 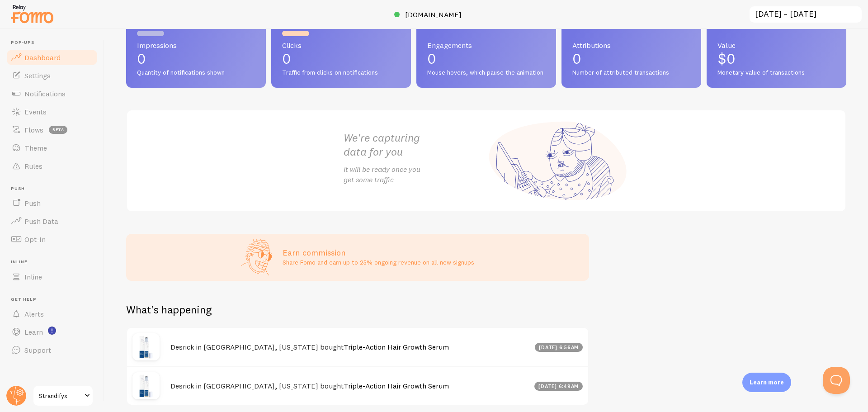 I want to click on span: Impressions, so click(x=196, y=45).